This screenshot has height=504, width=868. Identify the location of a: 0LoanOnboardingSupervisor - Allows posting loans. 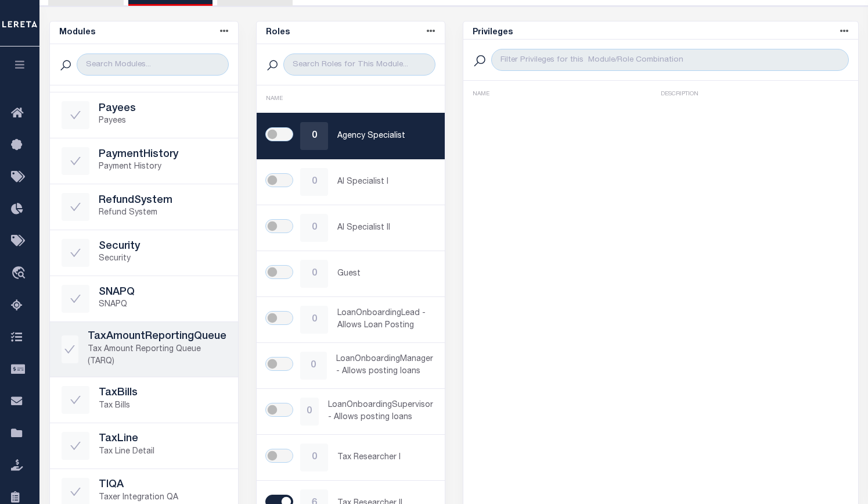
(351, 411).